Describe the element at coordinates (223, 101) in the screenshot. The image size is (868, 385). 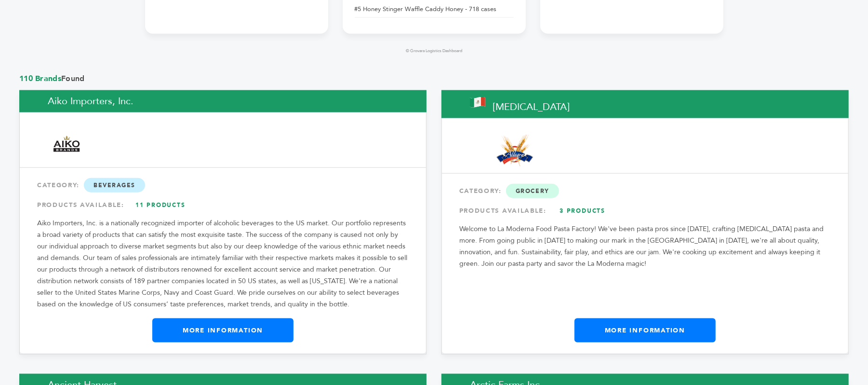
I see `h2: Aiko Importers, Inc.` at that location.